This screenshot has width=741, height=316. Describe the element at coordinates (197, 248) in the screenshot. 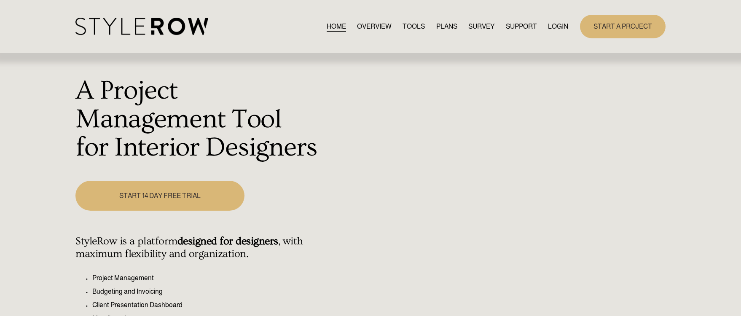

I see `h4: StyleRow is a platform , with maximum flexibility and organization.` at that location.